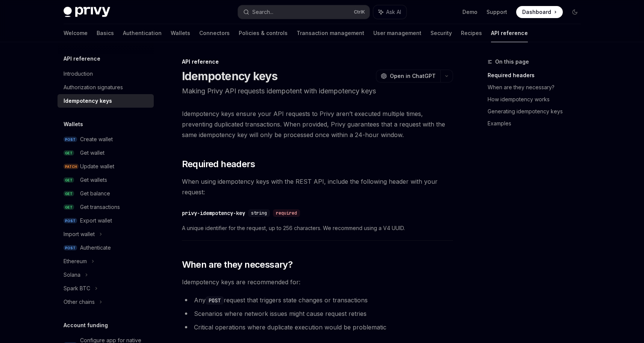 This screenshot has width=644, height=343. What do you see at coordinates (97, 166) in the screenshot?
I see `div: Update wallet` at bounding box center [97, 166].